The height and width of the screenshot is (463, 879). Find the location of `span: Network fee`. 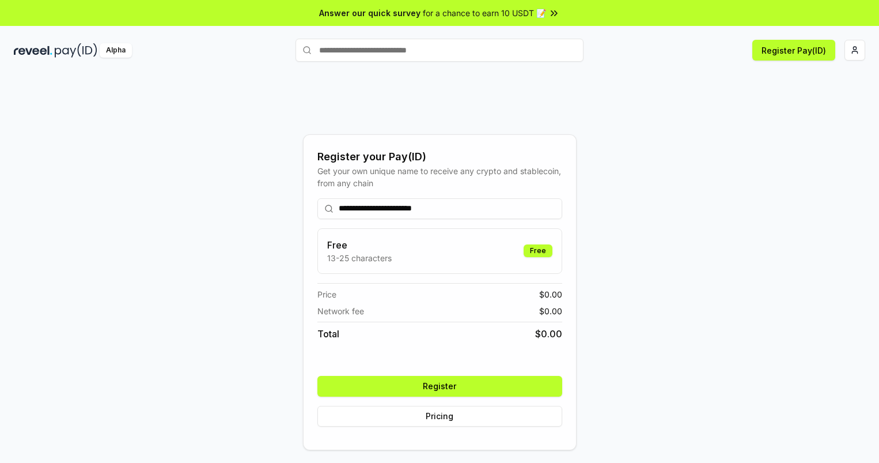

span: Network fee is located at coordinates (340, 310).